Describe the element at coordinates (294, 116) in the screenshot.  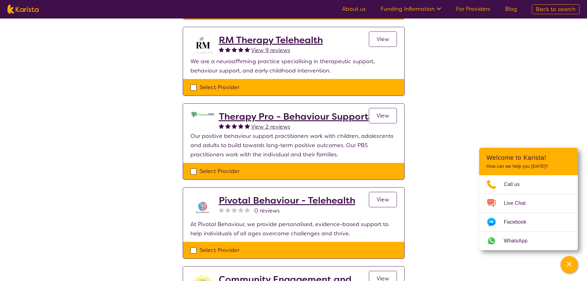
I see `a: Therapy Pro - Behaviour Support` at that location.